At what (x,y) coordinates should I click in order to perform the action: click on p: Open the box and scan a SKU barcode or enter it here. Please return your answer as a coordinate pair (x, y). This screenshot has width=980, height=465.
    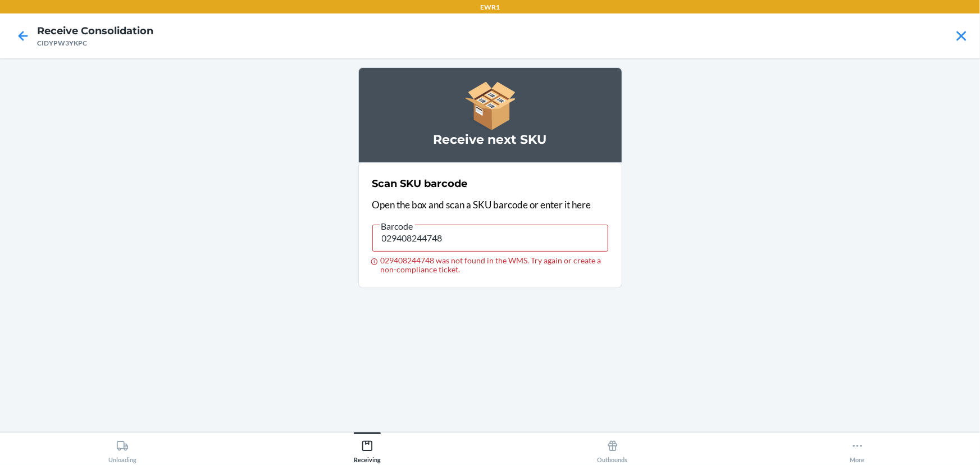
    Looking at the image, I should click on (490, 205).